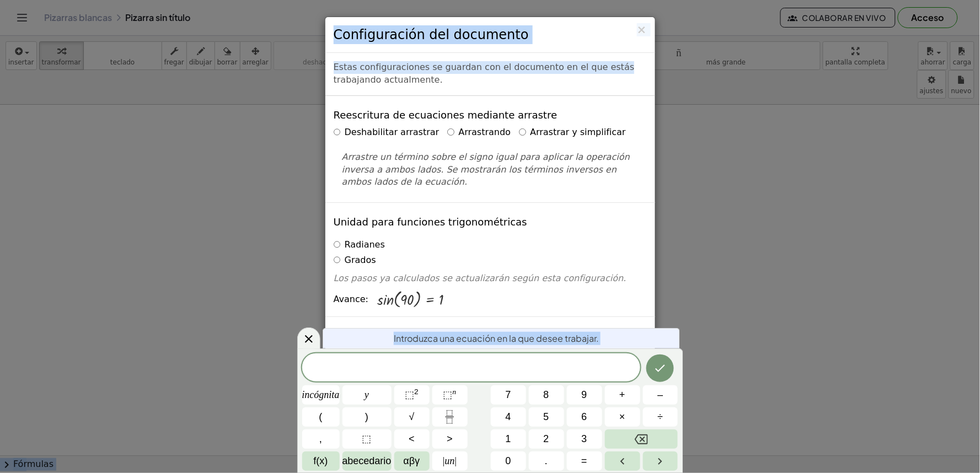 The image size is (980, 473). Describe the element at coordinates (367, 394) in the screenshot. I see `font: y` at that location.